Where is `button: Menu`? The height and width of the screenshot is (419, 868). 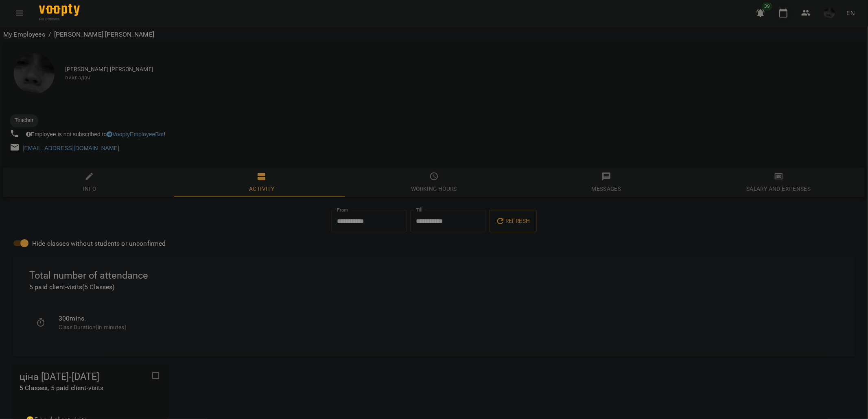 button: Menu is located at coordinates (19, 13).